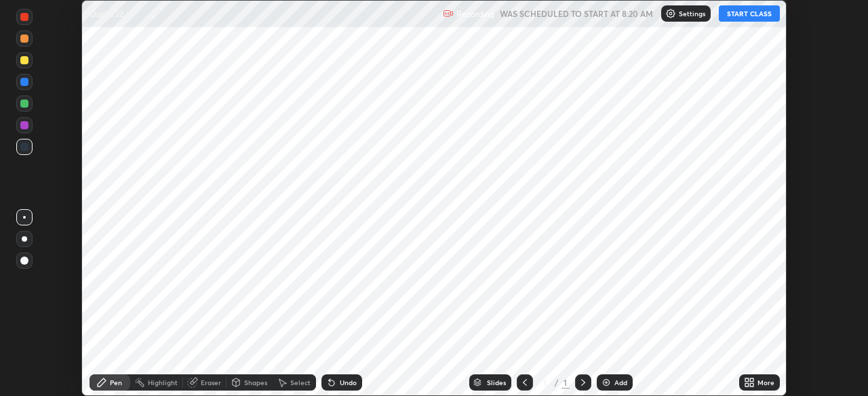  What do you see at coordinates (107, 14) in the screenshot?
I see `p: Optics 22` at bounding box center [107, 14].